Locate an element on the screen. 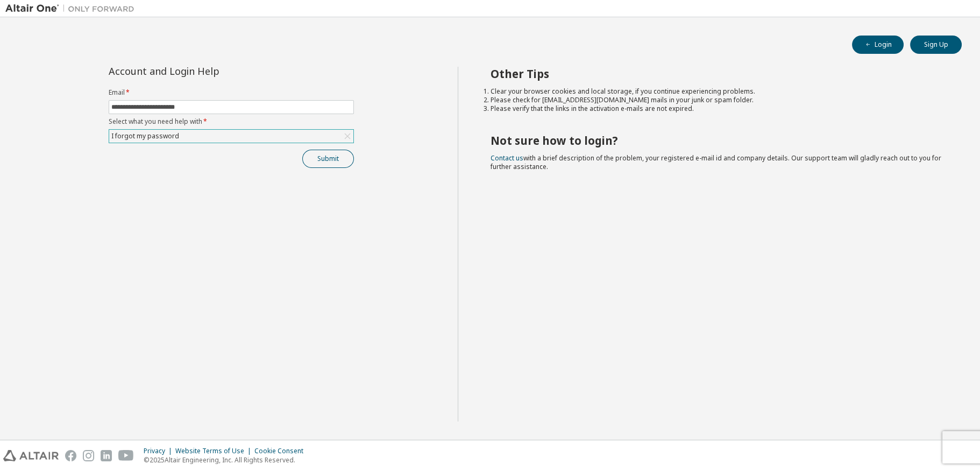  img: altair_logo.svg is located at coordinates (31, 456).